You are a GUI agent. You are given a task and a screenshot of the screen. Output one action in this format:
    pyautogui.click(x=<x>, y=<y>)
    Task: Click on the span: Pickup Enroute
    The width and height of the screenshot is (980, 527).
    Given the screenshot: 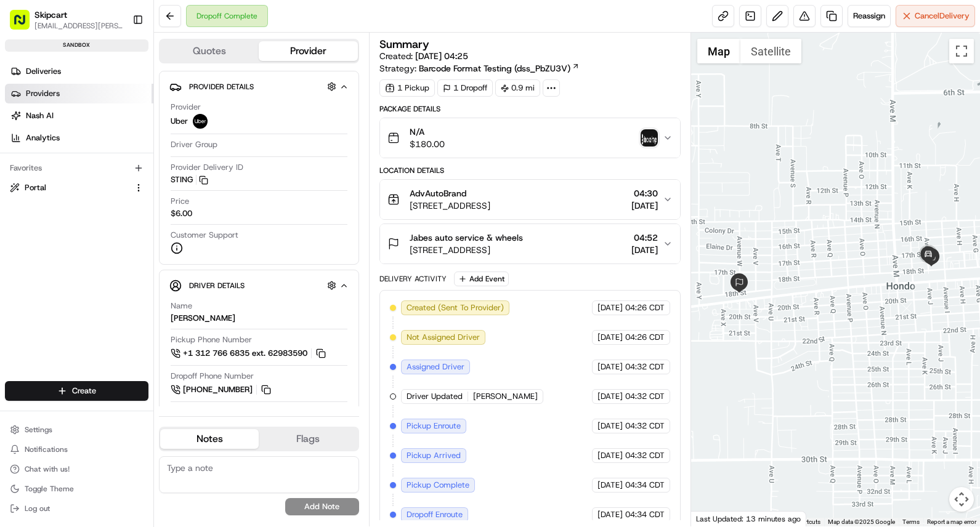 What is the action you would take?
    pyautogui.click(x=434, y=426)
    